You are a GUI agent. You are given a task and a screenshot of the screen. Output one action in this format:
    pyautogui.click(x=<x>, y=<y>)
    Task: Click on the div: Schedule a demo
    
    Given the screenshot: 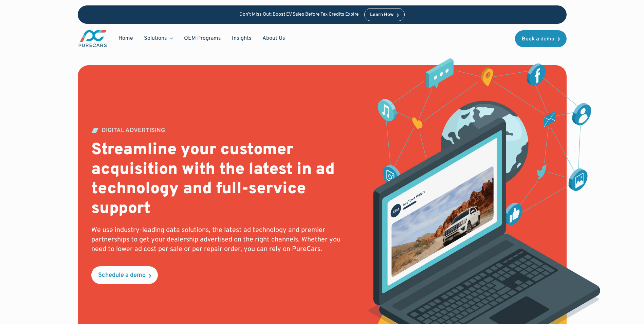 What is the action you would take?
    pyautogui.click(x=122, y=275)
    